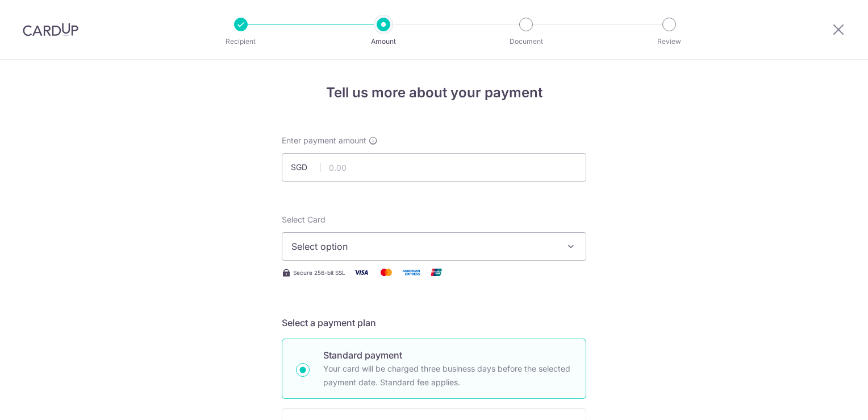 This screenshot has width=868, height=420. Describe the element at coordinates (324, 140) in the screenshot. I see `span: Enter payment amount` at that location.